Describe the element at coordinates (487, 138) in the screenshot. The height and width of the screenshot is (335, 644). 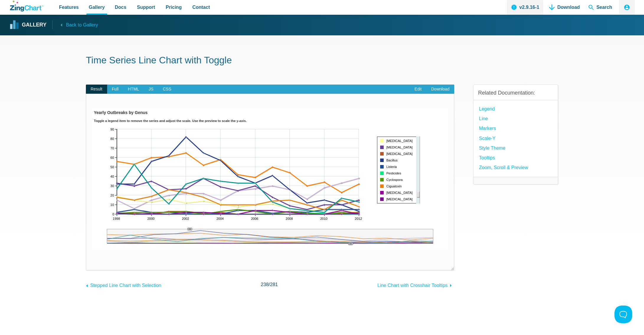
I see `a: Scale-Y` at that location.